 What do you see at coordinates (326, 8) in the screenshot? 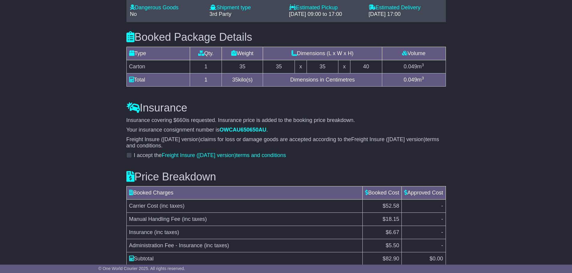
I see `div: Estimated Pickup` at bounding box center [326, 8].